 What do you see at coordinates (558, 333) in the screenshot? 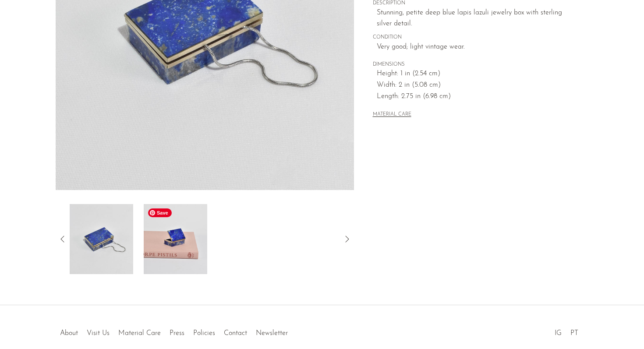
I see `a: IG` at bounding box center [558, 333].